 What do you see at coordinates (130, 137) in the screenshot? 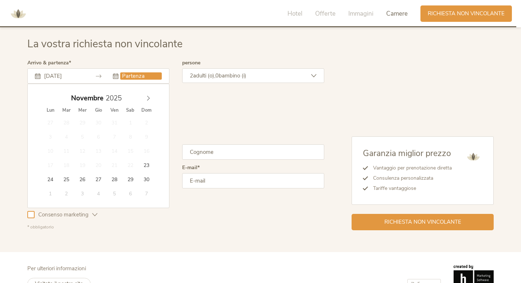
I see `span: Novembre 8, 2025` at bounding box center [130, 137].